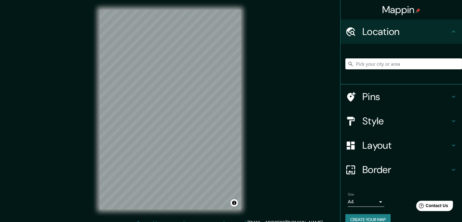 The width and height of the screenshot is (462, 222). What do you see at coordinates (401, 10) in the screenshot?
I see `h4: Mappin` at bounding box center [401, 10].